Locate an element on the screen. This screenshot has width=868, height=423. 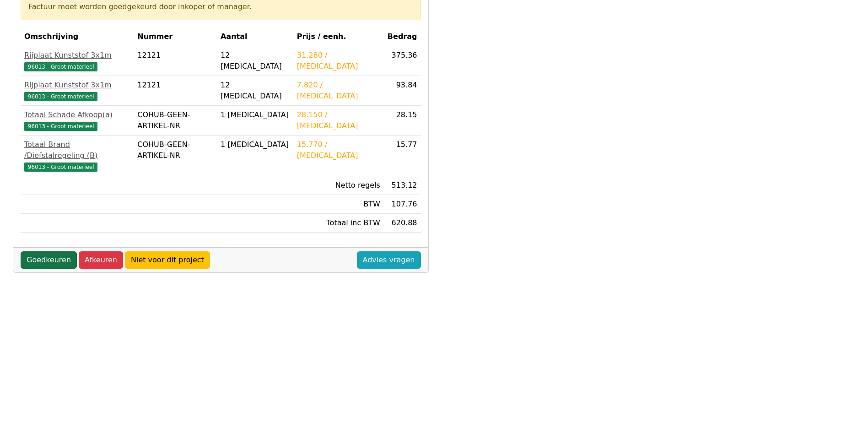
th: Nummer is located at coordinates (176, 36).